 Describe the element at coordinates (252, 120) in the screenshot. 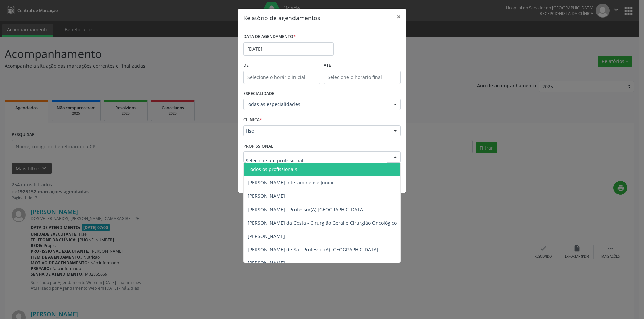

I see `label: CLÍNICA` at that location.